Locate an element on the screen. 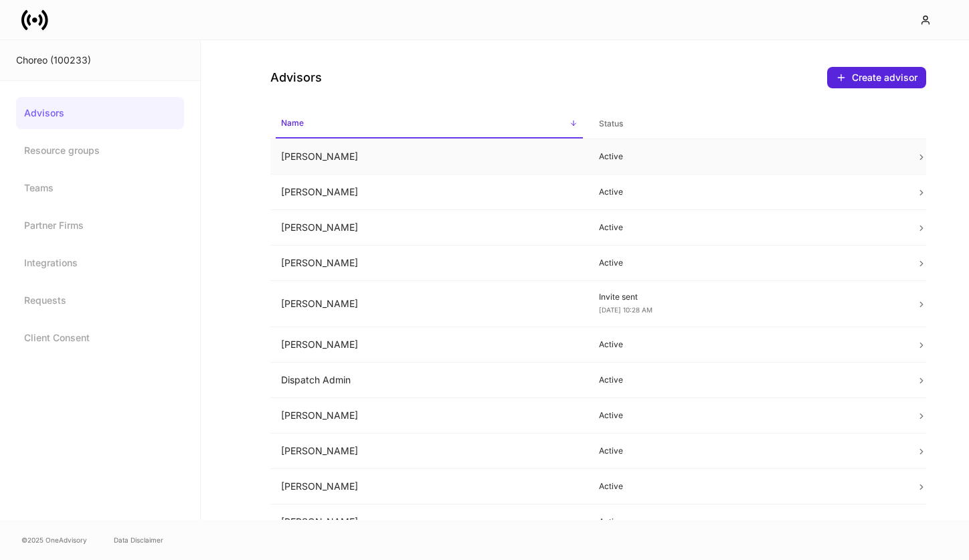 The image size is (969, 560). span: Name is located at coordinates (429, 124).